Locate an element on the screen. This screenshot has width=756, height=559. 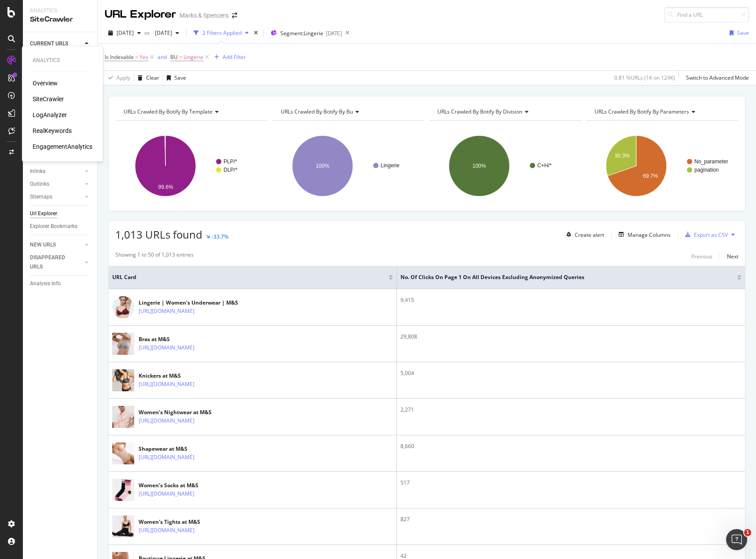
div: Lingerie | Women's Underwear | M&S is located at coordinates (188, 303).